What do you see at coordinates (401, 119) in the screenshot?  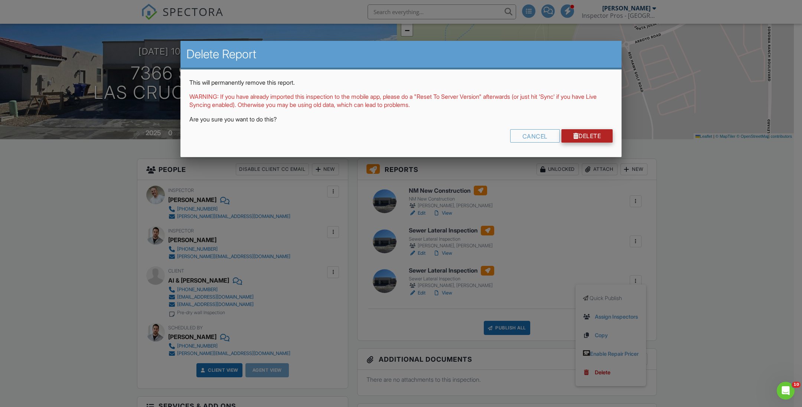 I see `p: Are you sure you want to do this?` at bounding box center [401, 119].